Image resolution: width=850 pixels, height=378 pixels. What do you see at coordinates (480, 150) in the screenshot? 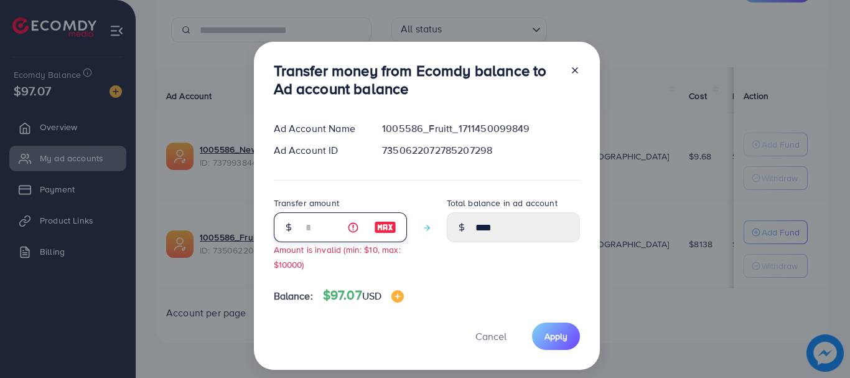
I see `div: 7350622072785207298` at bounding box center [480, 150].